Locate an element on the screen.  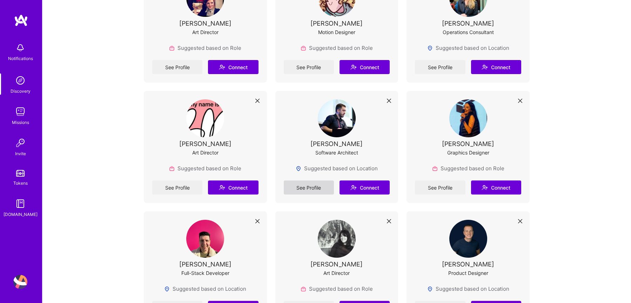
img: tokens is located at coordinates (20, 173).